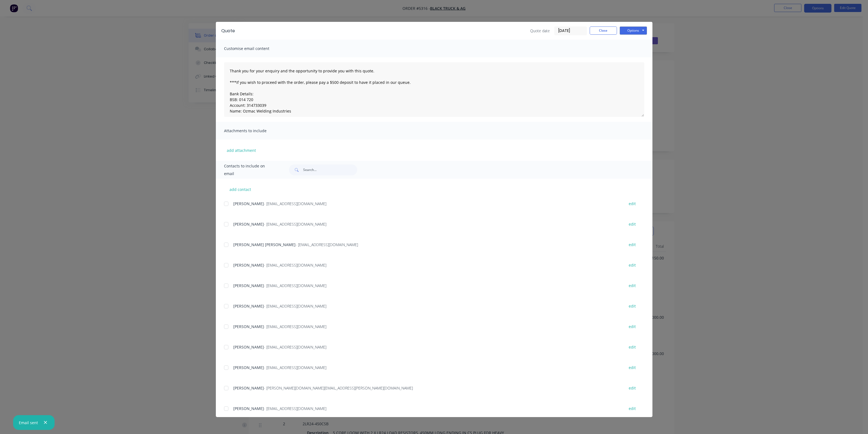  What do you see at coordinates (250, 170) in the screenshot?
I see `span: Contacts to include on email` at bounding box center [250, 170].